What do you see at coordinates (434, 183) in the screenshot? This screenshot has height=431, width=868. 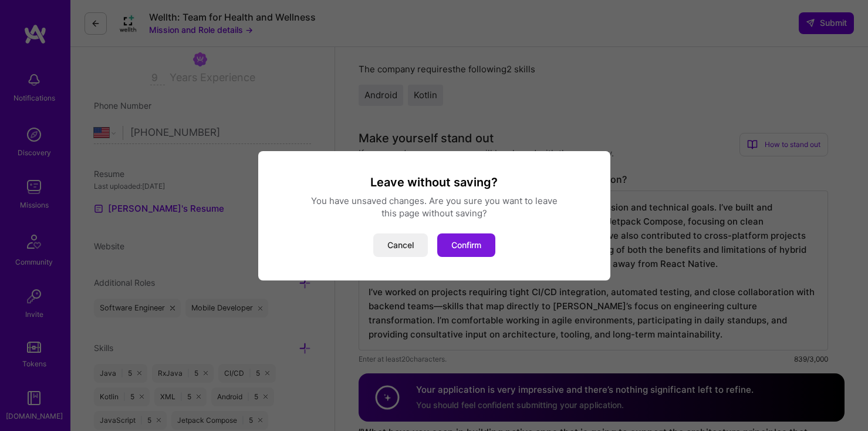 I see `h3: Leave without saving?` at bounding box center [434, 183].